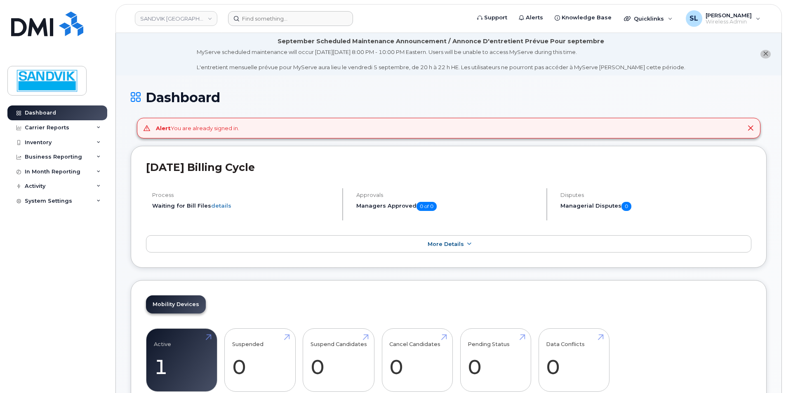  Describe the element at coordinates (163, 128) in the screenshot. I see `strong: Alert` at that location.